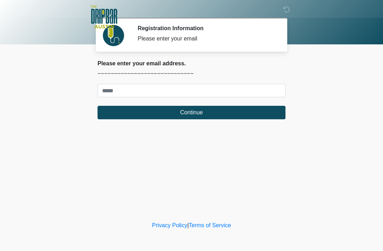 Image resolution: width=383 pixels, height=251 pixels. I want to click on button: Continue, so click(192, 113).